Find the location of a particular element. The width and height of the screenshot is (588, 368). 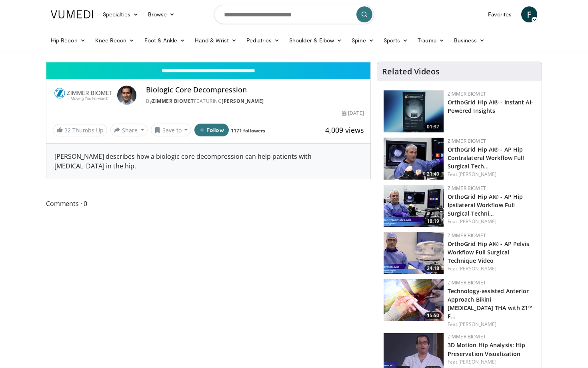

span: Comments 0 is located at coordinates (208, 204).